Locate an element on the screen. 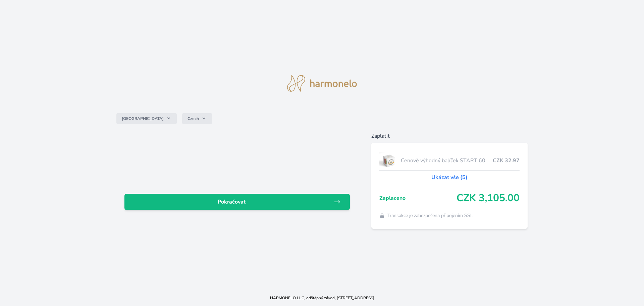 The width and height of the screenshot is (644, 306). a: Ukázat vše (5) is located at coordinates (450, 177).